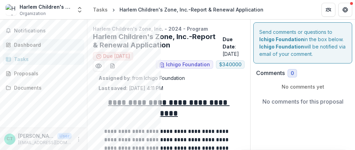  Describe the element at coordinates (46, 7) in the screenshot. I see `div: Harlem Children's Zone, Inc.` at that location.